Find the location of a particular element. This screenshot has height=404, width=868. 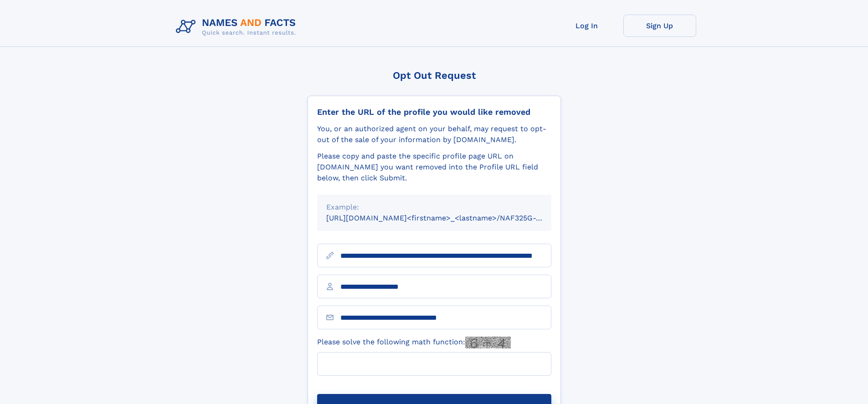

img: Logo Names and Facts is located at coordinates (238, 27).